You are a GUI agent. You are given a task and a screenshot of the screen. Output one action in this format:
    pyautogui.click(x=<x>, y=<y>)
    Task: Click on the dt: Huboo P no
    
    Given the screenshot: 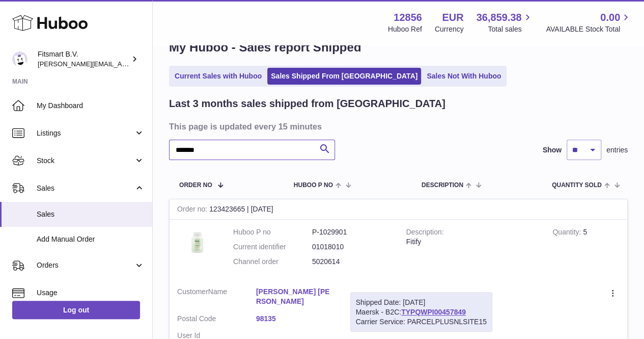 What is the action you would take?
    pyautogui.click(x=272, y=232)
    